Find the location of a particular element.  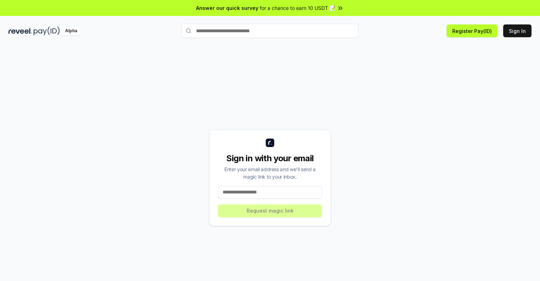

span: for a chance to earn 10 USDT 📝 is located at coordinates (298, 8).